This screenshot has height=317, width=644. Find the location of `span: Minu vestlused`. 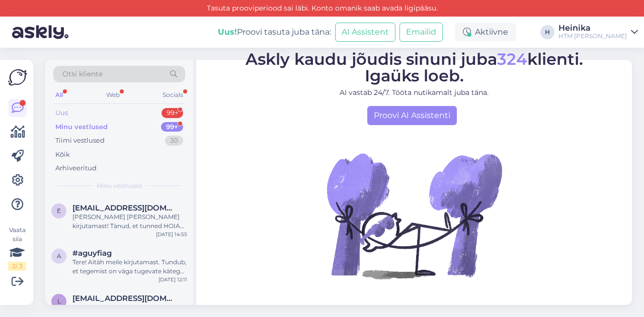

span: Minu vestlused is located at coordinates (119, 186).